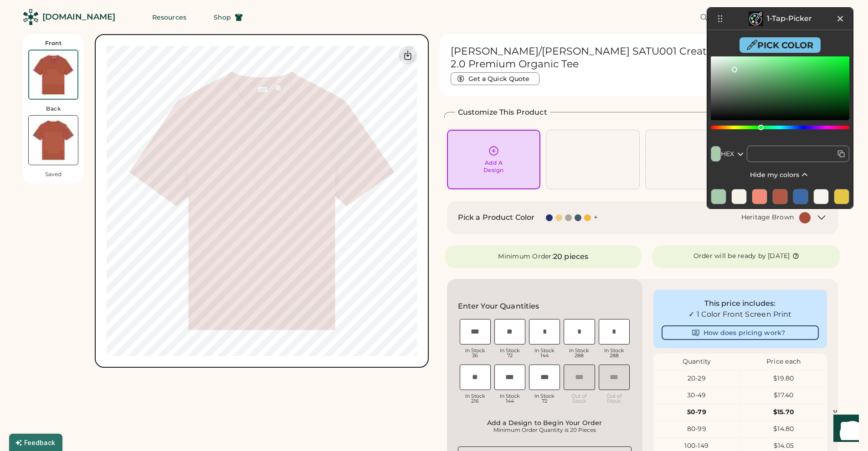  I want to click on div: $17.40, so click(784, 396).